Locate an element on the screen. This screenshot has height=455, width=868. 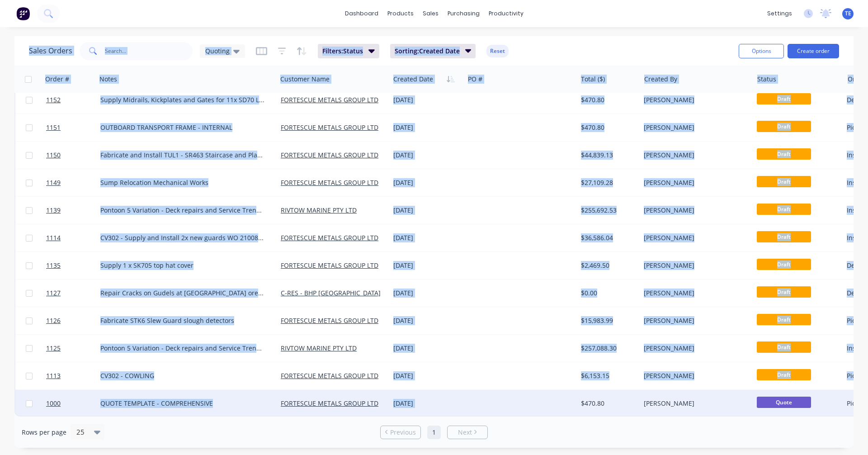
a: 1151 is located at coordinates (73, 127).